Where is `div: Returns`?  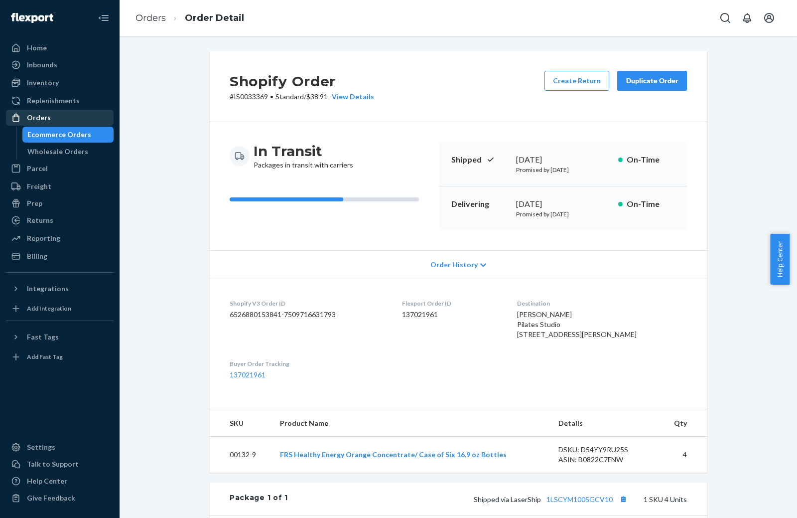
div: Returns is located at coordinates (40, 220).